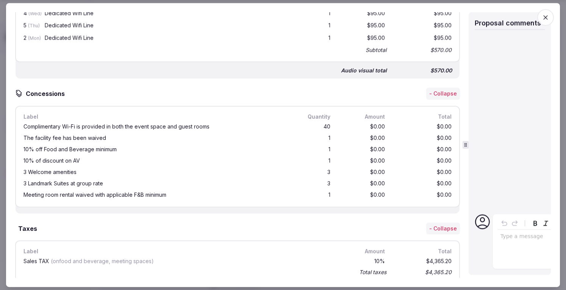  I want to click on button: Bold, so click(535, 223).